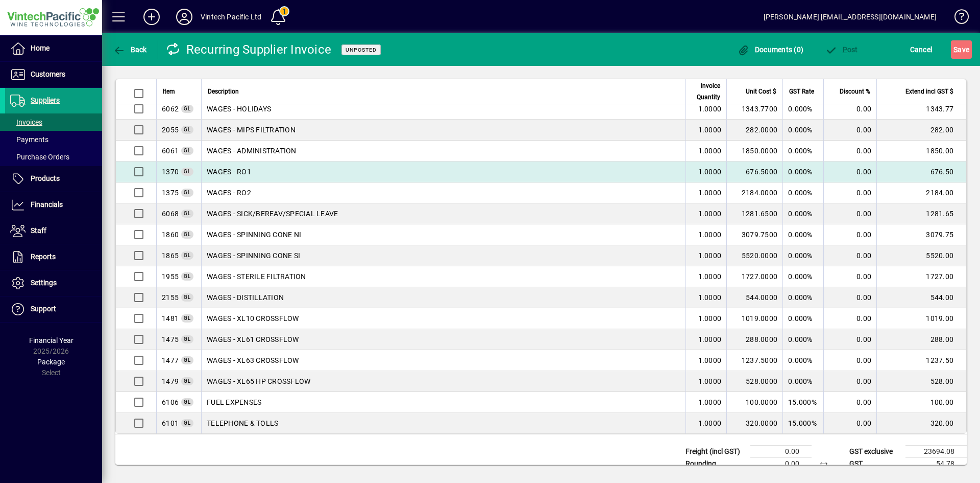 The image size is (980, 483). Describe the element at coordinates (936, 464) in the screenshot. I see `td: 54.78` at that location.